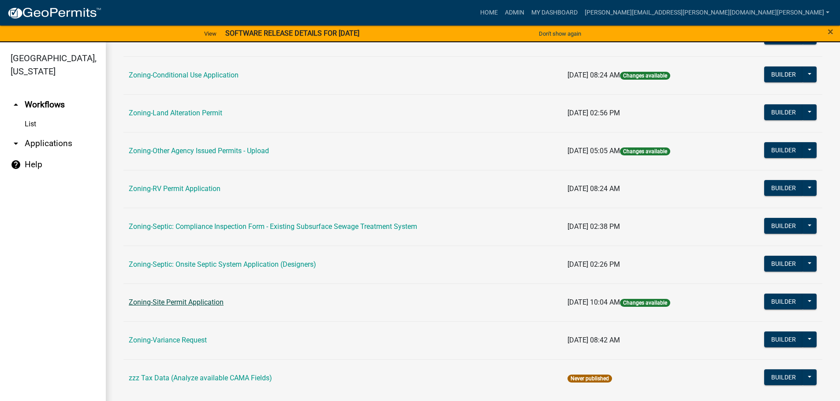 The height and width of the screenshot is (401, 840). I want to click on a: View, so click(210, 33).